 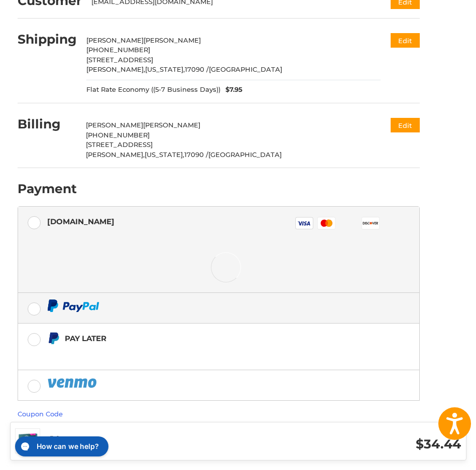 I want to click on div: Pay Later, so click(x=161, y=338).